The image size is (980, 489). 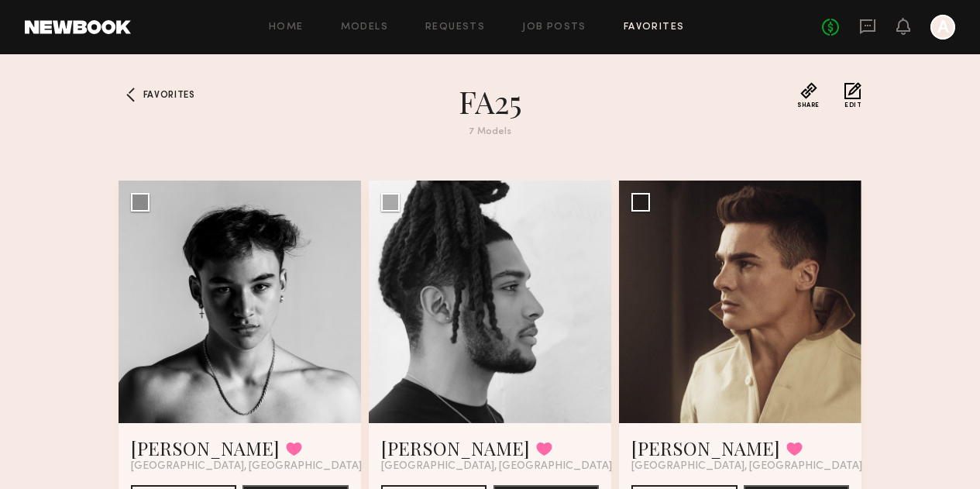 What do you see at coordinates (808, 95) in the screenshot?
I see `button: Share` at bounding box center [808, 95].